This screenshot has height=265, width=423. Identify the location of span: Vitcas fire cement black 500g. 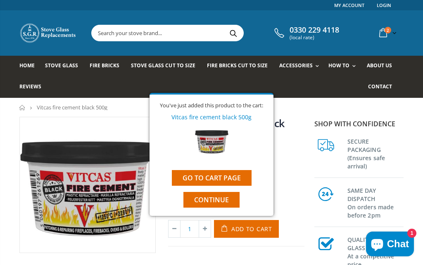
(72, 107).